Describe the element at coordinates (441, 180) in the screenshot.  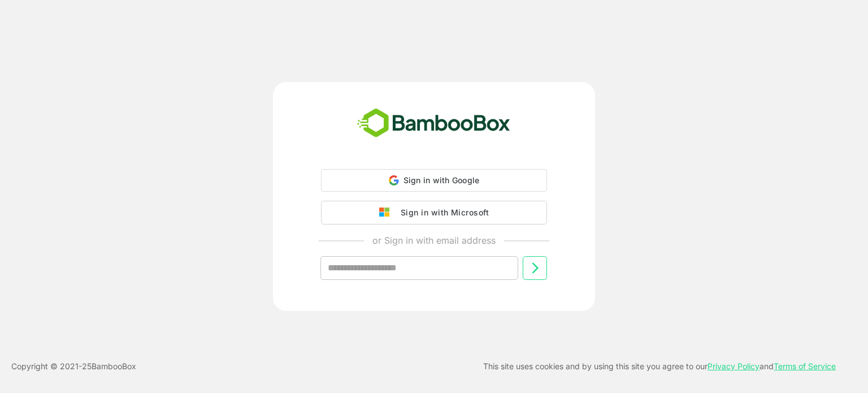
I see `span: Sign in with Google` at that location.